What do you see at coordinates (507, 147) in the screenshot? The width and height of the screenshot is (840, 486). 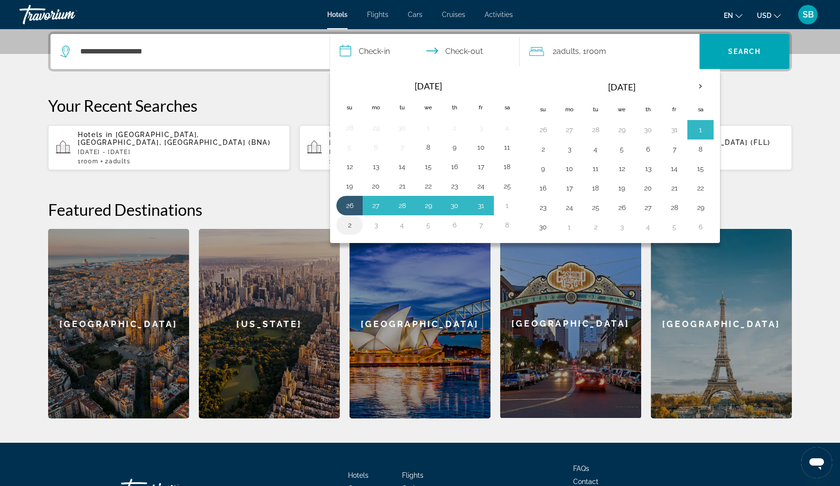 I see `button: Day 11` at bounding box center [507, 147].